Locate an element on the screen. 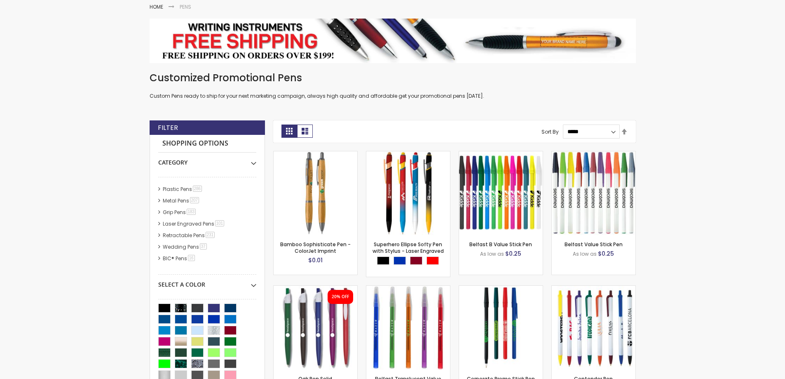 This screenshot has width=785, height=379. span: $0.01 is located at coordinates (315, 260).